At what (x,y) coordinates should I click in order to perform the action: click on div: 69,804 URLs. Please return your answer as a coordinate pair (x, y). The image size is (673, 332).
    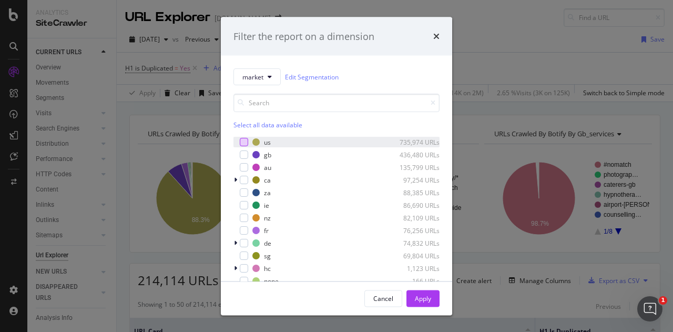
    Looking at the image, I should click on (414, 255).